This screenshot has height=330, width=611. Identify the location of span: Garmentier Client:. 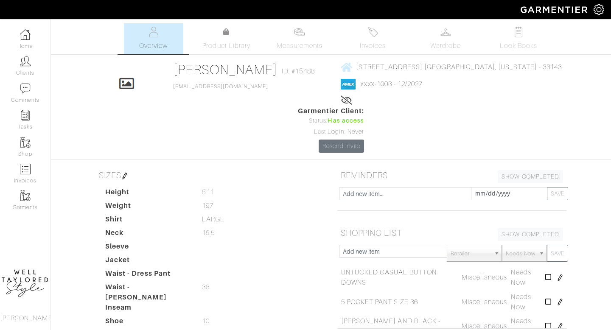
(331, 111).